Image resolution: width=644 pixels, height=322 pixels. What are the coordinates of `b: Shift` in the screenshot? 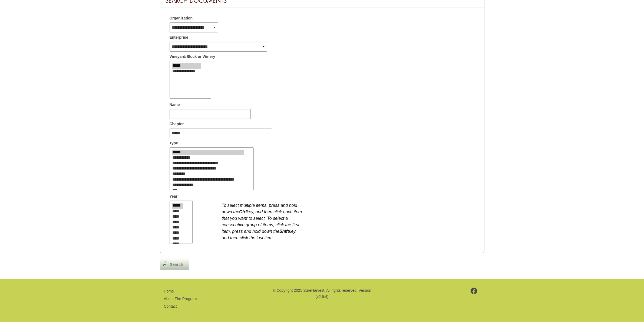 It's located at (284, 231).